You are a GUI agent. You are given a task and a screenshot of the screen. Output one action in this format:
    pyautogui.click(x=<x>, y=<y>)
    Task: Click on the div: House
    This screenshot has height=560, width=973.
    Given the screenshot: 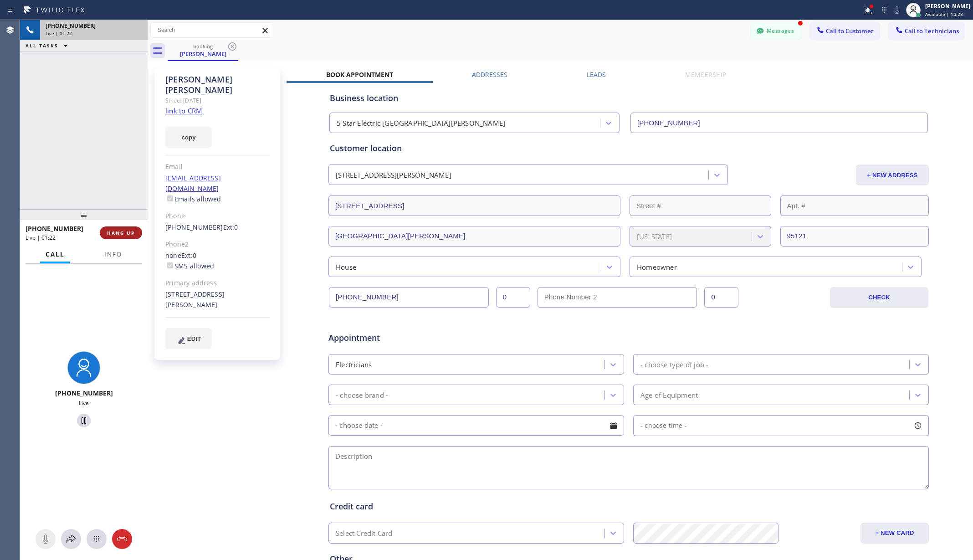 What is the action you would take?
    pyautogui.click(x=345, y=266)
    